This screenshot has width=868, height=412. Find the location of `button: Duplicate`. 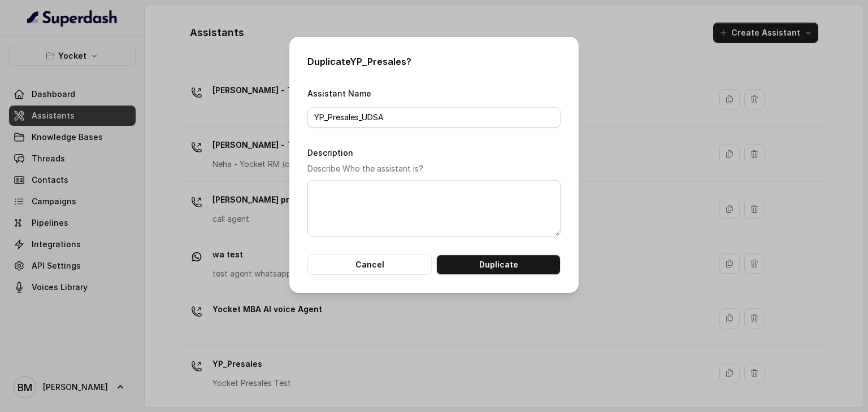

button: Duplicate is located at coordinates (498, 265).